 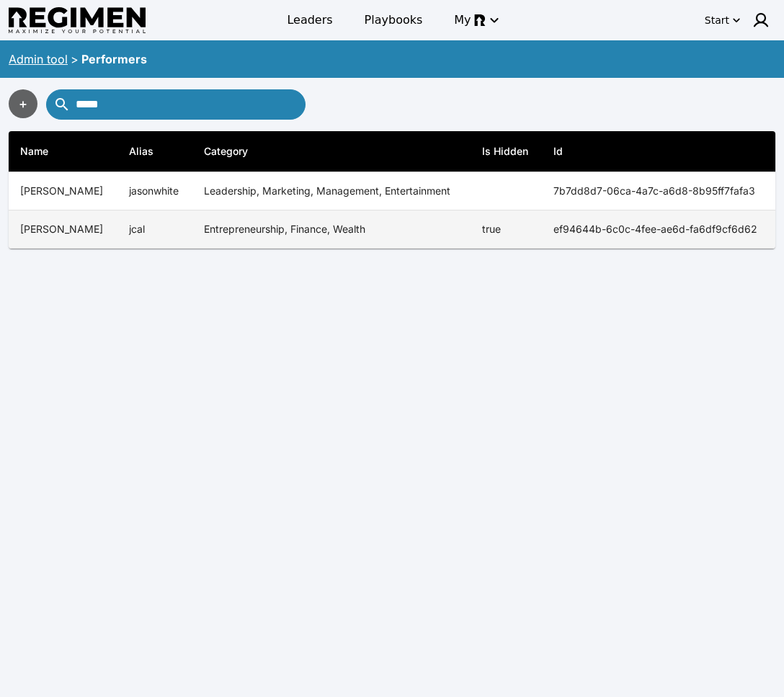 I want to click on th: Alias, so click(x=155, y=151).